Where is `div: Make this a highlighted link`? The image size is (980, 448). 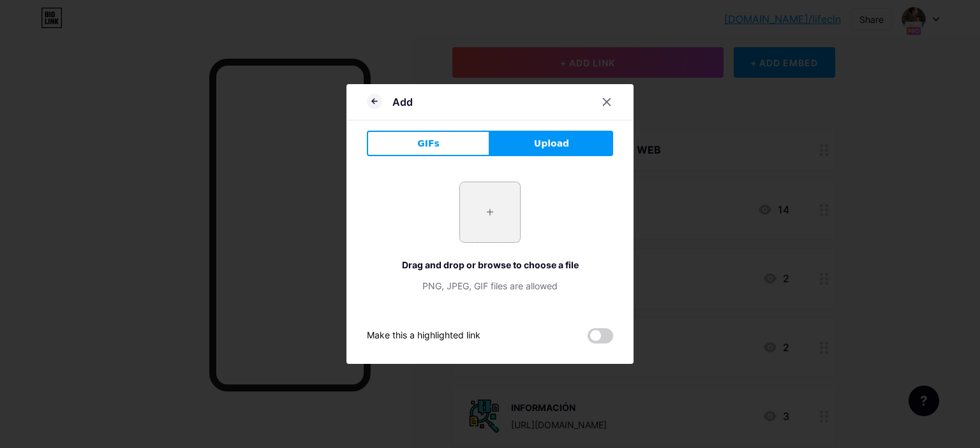 div: Make this a highlighted link is located at coordinates (423, 336).